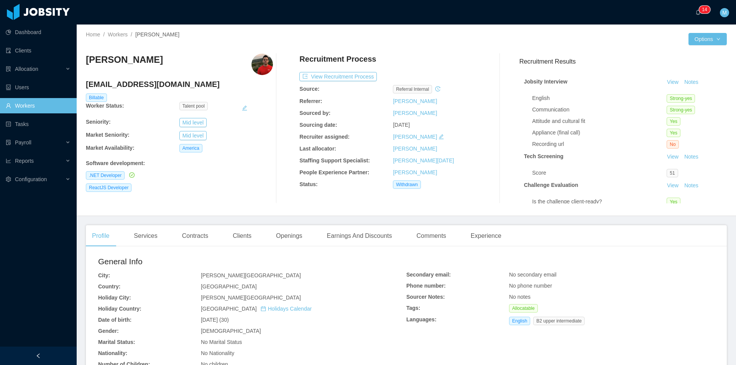  I want to click on span: ReactJS Developer, so click(108, 188).